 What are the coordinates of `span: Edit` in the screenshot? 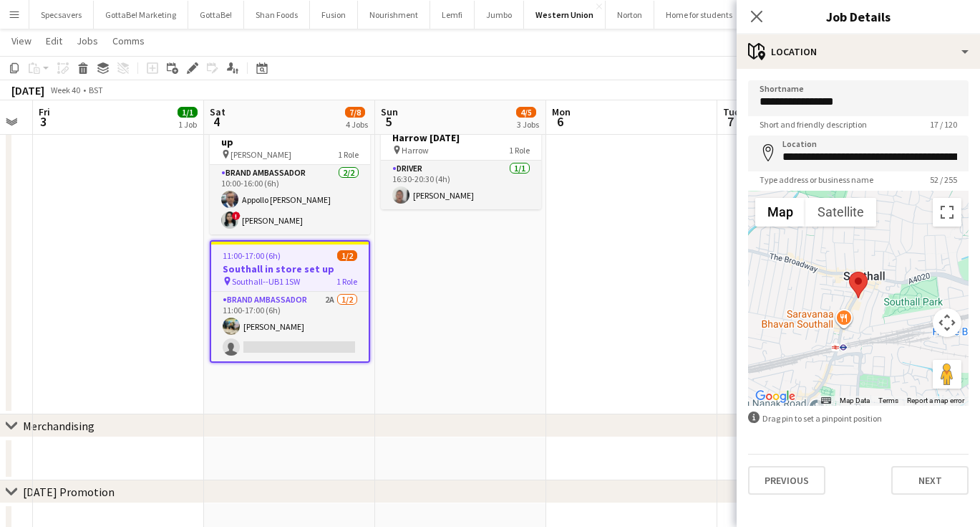 It's located at (54, 41).